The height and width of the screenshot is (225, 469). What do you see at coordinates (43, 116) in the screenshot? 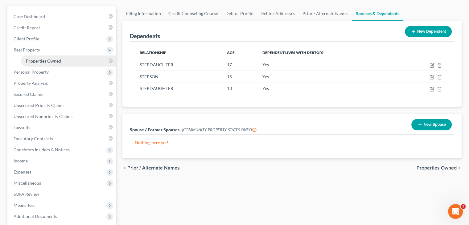
I see `span: Unsecured Nonpriority Claims` at bounding box center [43, 116].